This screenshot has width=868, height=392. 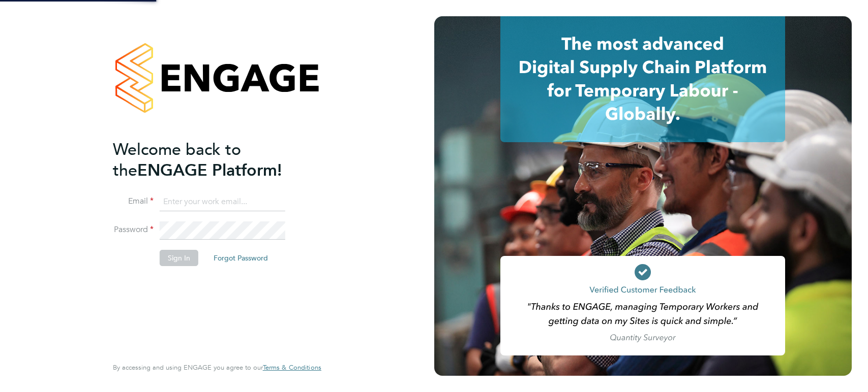 What do you see at coordinates (222, 202) in the screenshot?
I see `input: Enter your work email...` at bounding box center [222, 202].